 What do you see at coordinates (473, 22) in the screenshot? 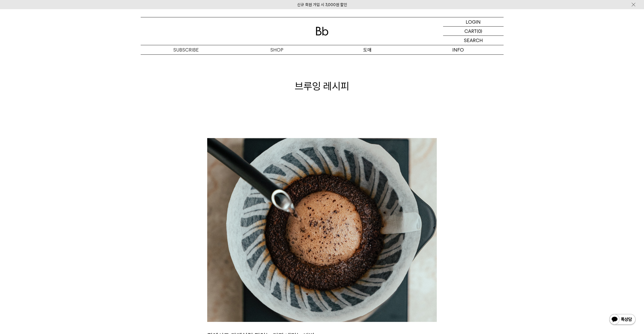
I see `p: LOGIN` at bounding box center [473, 22].